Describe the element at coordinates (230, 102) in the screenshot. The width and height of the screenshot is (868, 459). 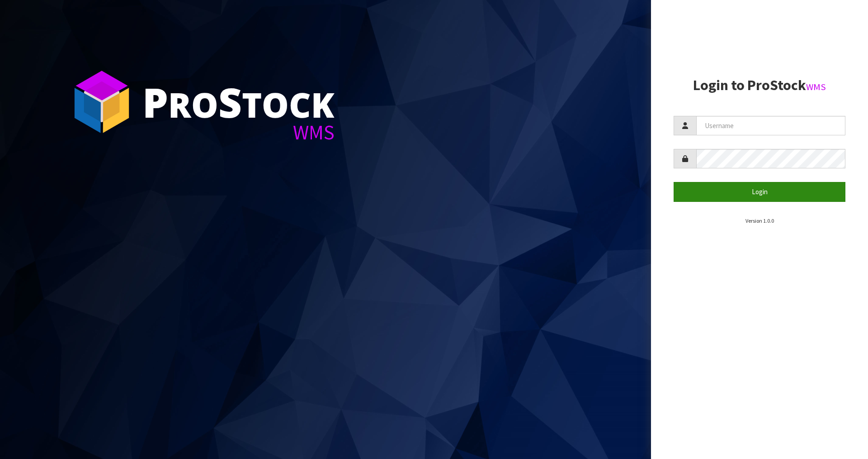
I see `span: S` at that location.